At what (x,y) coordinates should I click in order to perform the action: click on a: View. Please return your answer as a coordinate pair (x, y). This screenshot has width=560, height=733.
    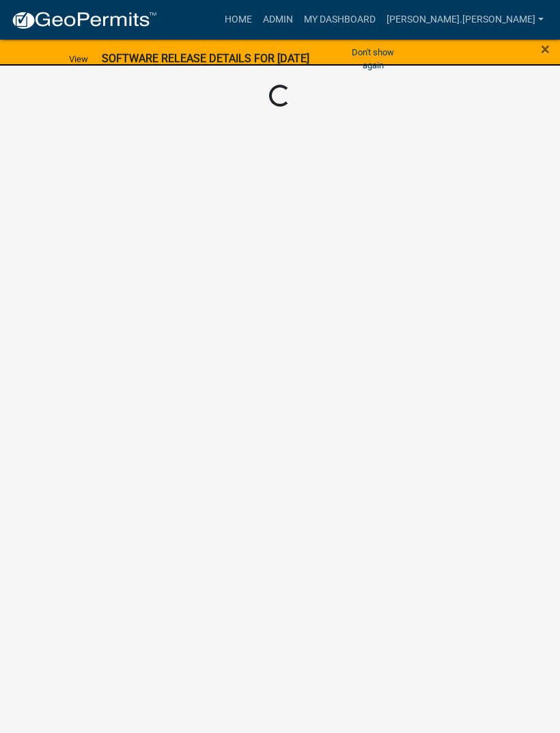
    Looking at the image, I should click on (78, 59).